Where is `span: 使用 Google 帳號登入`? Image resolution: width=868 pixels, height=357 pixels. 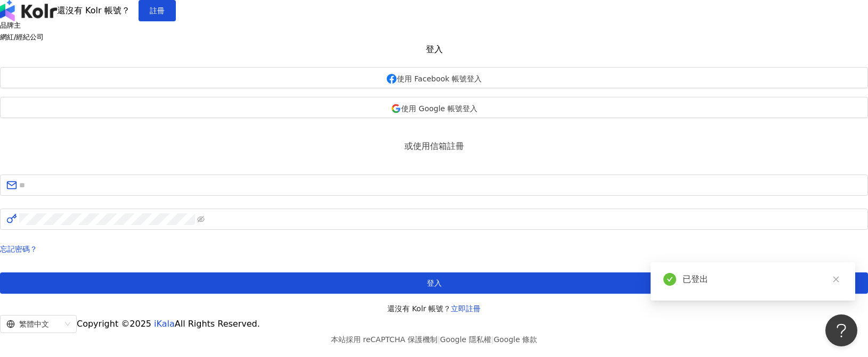 span: 使用 Google 帳號登入 is located at coordinates (439, 109).